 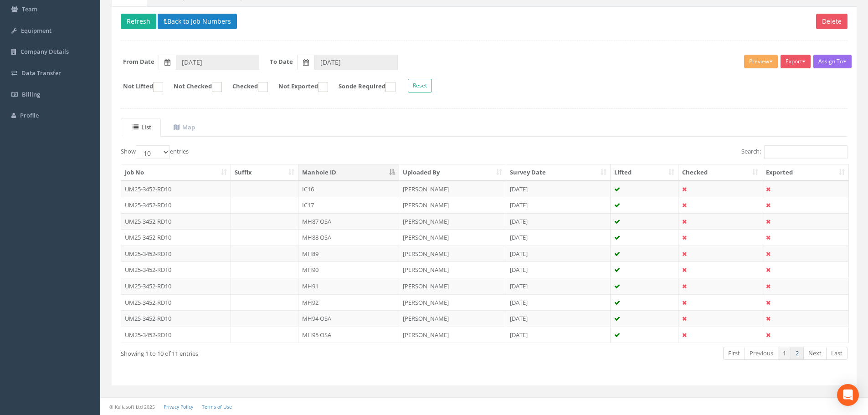 I want to click on a: Terms of Use, so click(x=217, y=407).